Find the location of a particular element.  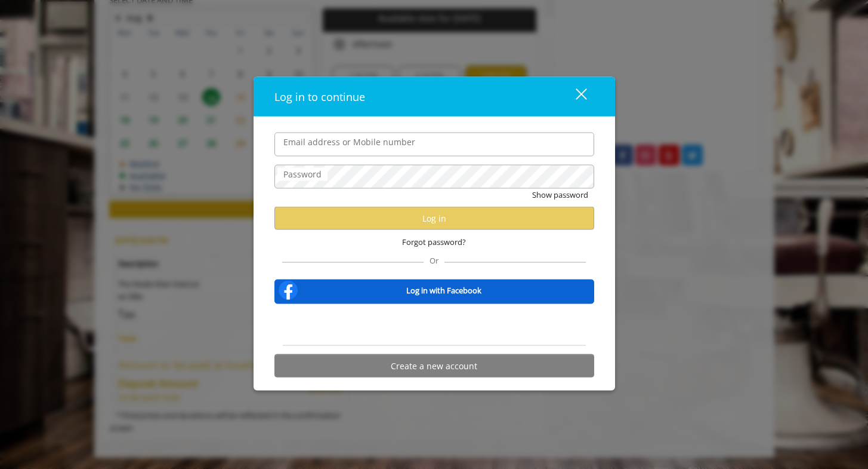

img: facebook-logo is located at coordinates (288, 290).